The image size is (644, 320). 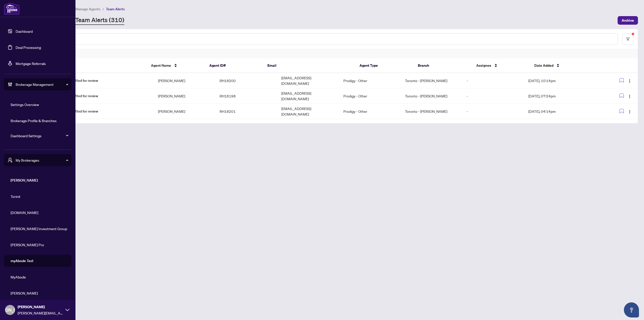 I want to click on span: user-switch, so click(x=10, y=160).